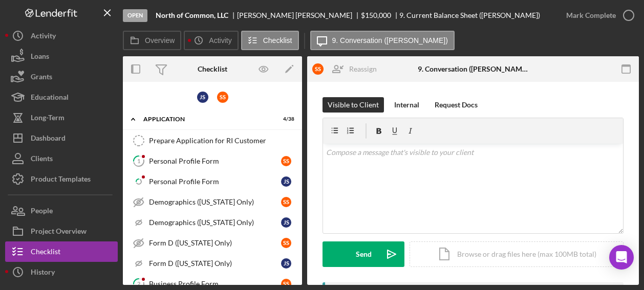 This screenshot has height=290, width=644. Describe the element at coordinates (62, 231) in the screenshot. I see `a: Project Overview` at that location.